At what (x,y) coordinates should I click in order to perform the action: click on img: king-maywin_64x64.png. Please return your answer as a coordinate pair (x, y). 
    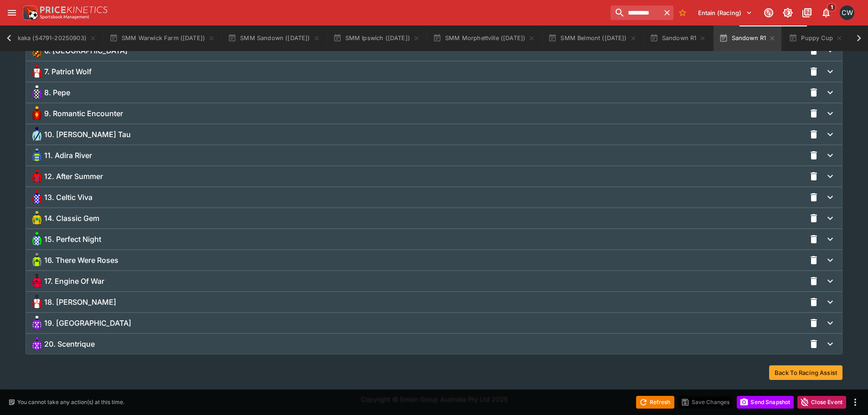
    Looking at the image, I should click on (37, 302).